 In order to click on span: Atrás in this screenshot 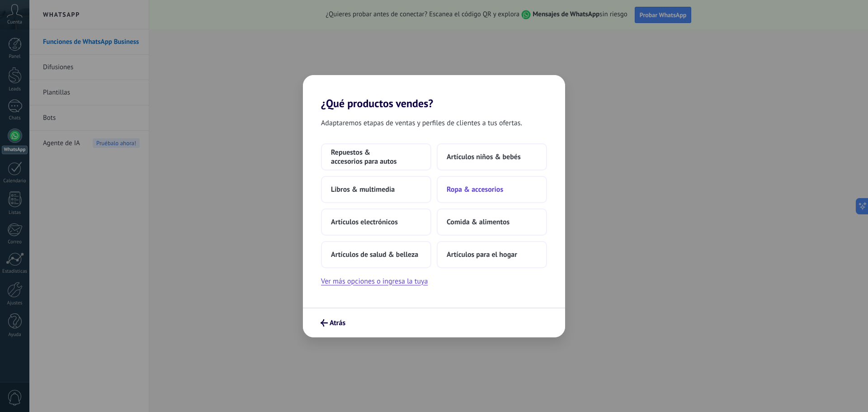, I will do `click(337, 322)`.